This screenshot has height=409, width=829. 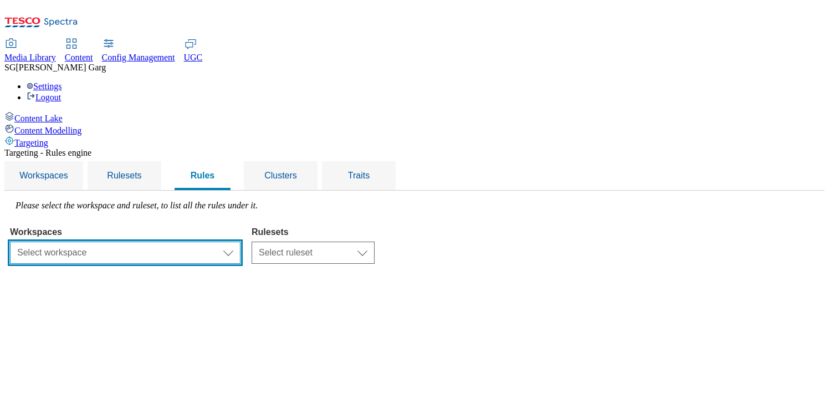 I want to click on span: UGC, so click(x=193, y=57).